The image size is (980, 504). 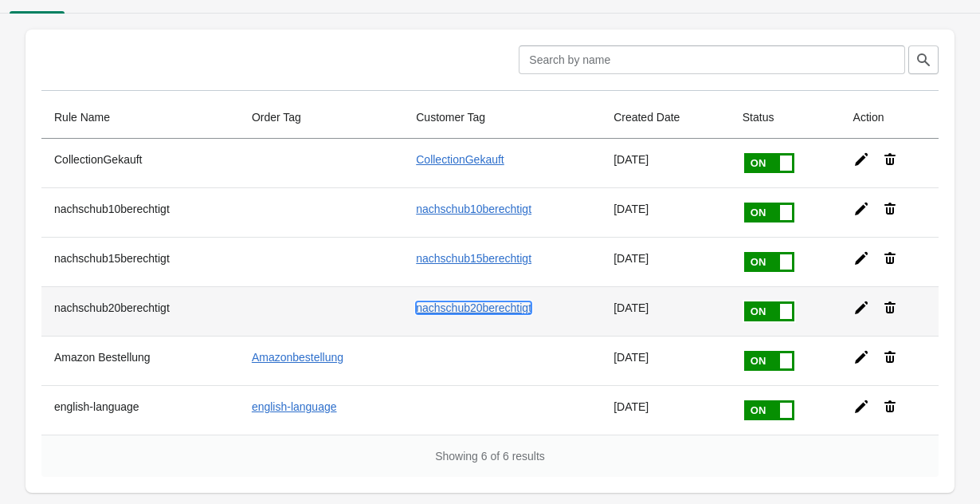 I want to click on th: nachschub15berechtigt, so click(x=140, y=262).